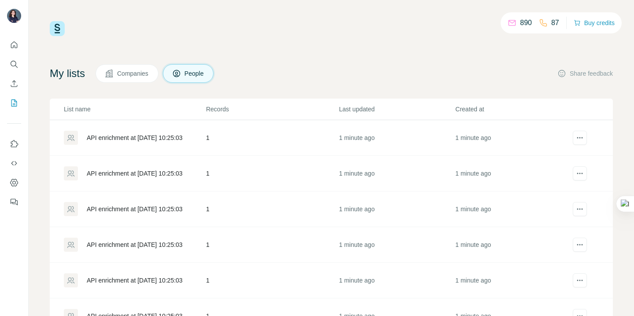 Image resolution: width=634 pixels, height=316 pixels. What do you see at coordinates (526, 23) in the screenshot?
I see `p: 890` at bounding box center [526, 23].